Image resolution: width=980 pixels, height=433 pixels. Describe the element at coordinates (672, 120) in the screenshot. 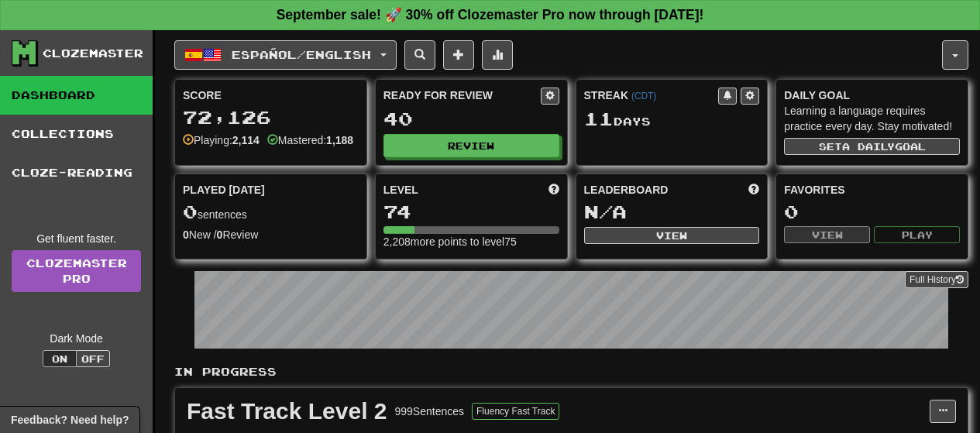

I see `div: Day s` at that location.